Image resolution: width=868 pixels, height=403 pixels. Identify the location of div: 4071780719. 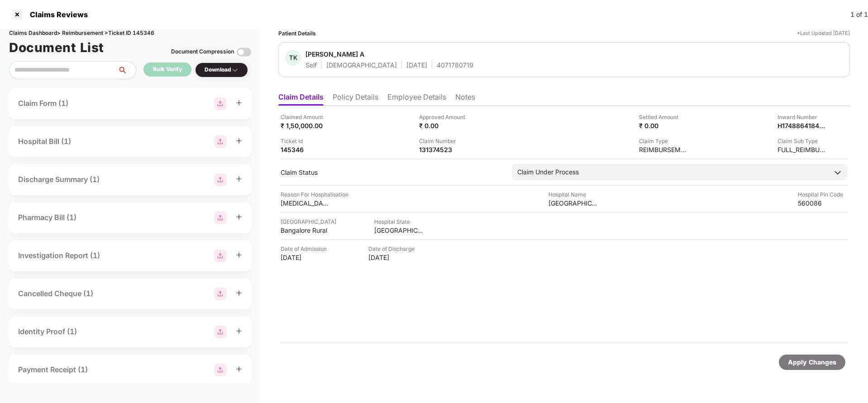
(455, 65).